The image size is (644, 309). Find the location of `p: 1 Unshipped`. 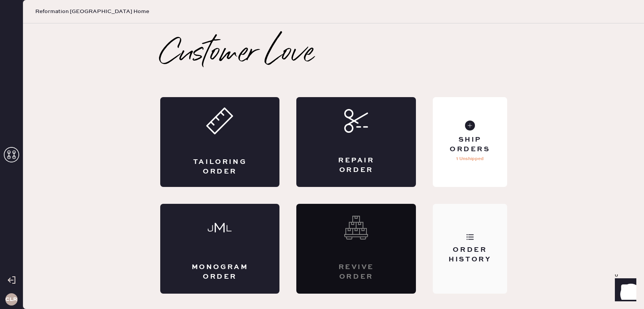

p: 1 Unshipped is located at coordinates (470, 159).